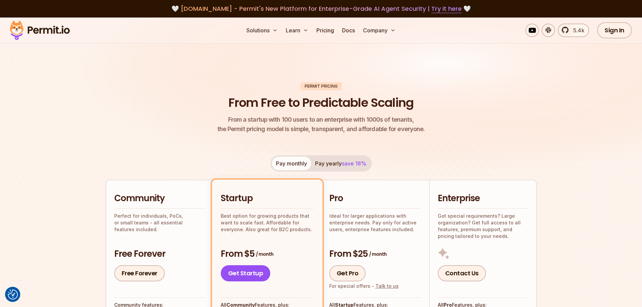  I want to click on a: Pricing, so click(325, 30).